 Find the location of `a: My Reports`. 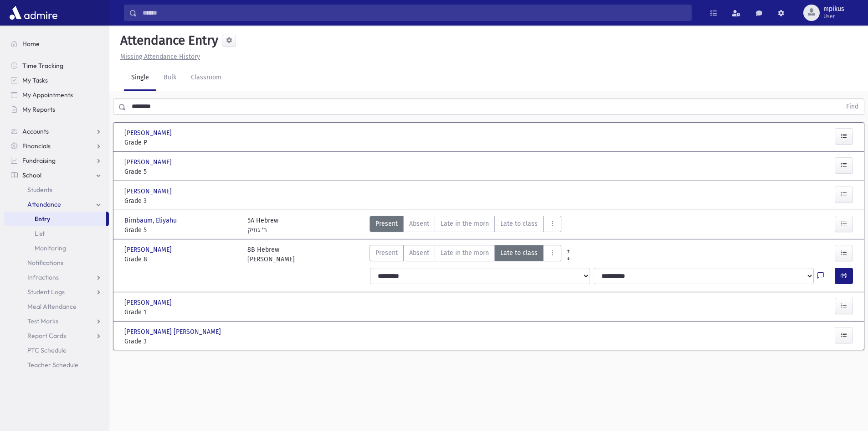

a: My Reports is located at coordinates (56, 110).